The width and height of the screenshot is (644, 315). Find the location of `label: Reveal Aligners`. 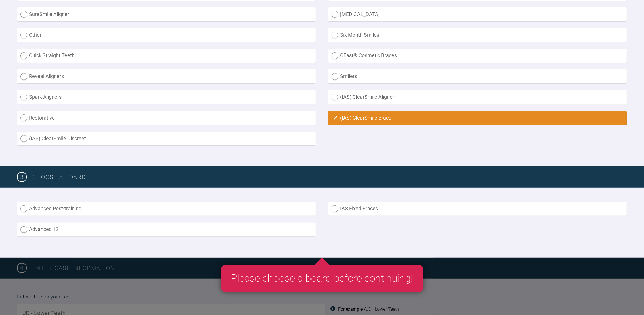

label: Reveal Aligners is located at coordinates (166, 76).